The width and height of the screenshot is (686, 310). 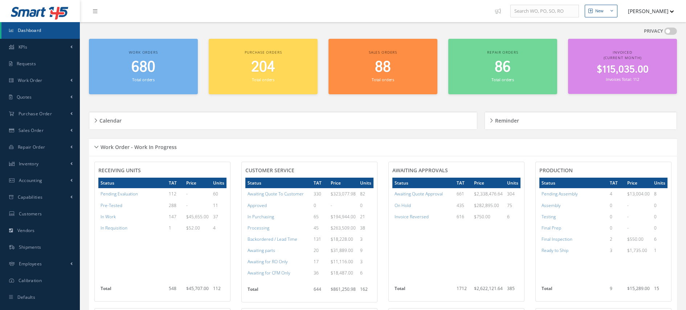 What do you see at coordinates (506, 120) in the screenshot?
I see `h5: Reminder` at bounding box center [506, 120].